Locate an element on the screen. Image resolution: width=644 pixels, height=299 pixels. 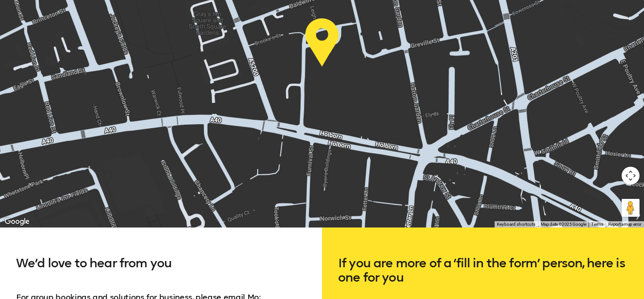
img: Google is located at coordinates (17, 222).